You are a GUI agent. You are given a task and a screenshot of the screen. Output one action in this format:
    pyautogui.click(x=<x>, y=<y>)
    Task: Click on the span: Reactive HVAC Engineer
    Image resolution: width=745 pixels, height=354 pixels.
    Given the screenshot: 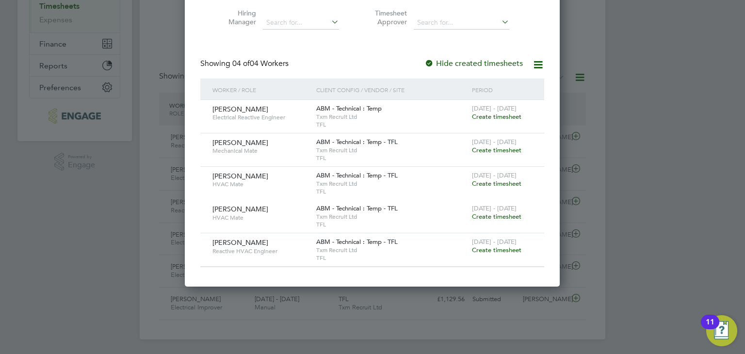 What is the action you would take?
    pyautogui.click(x=260, y=251)
    